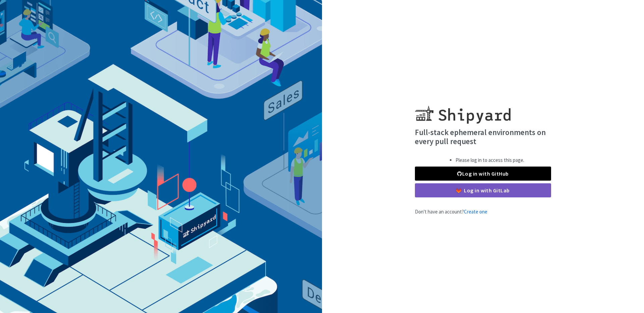  Describe the element at coordinates (451, 211) in the screenshot. I see `span: Don't have an account?` at that location.